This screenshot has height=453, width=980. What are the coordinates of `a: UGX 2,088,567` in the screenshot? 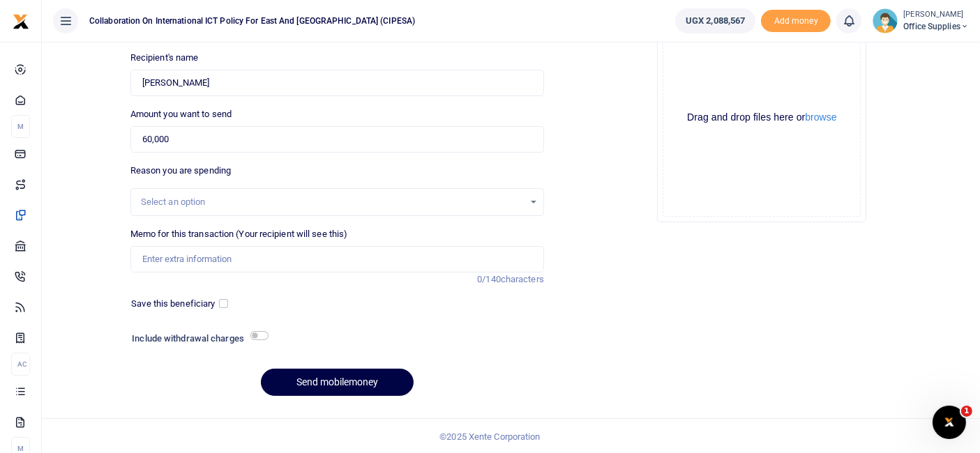 It's located at (715, 21).